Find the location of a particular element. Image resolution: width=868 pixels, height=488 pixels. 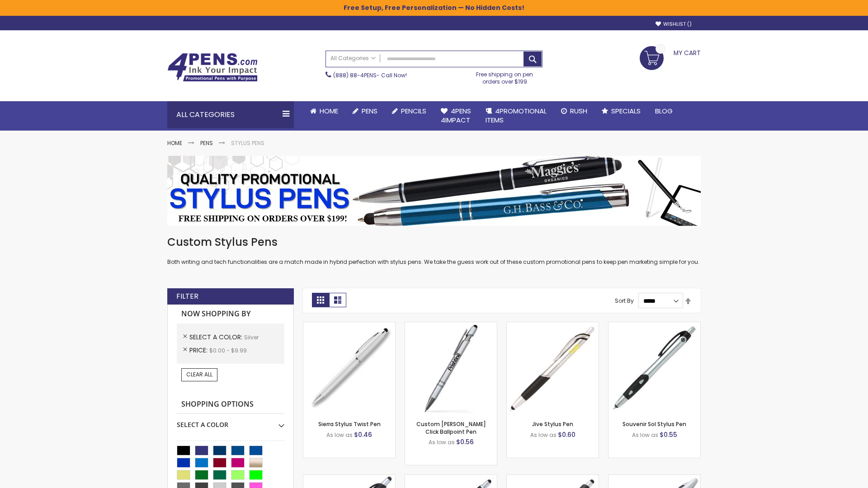

a: Stypen-35-Silver is located at coordinates (349, 326).